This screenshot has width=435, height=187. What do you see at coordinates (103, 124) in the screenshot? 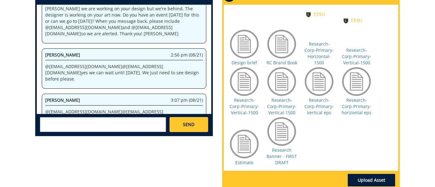
I see `textarea: messageToSend` at bounding box center [103, 124].